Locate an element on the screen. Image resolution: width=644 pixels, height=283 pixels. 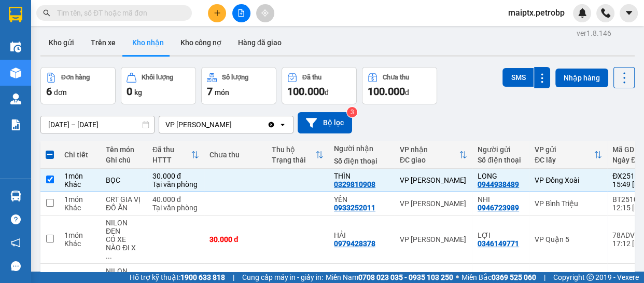
button: Kho công nợ is located at coordinates (200, 43).